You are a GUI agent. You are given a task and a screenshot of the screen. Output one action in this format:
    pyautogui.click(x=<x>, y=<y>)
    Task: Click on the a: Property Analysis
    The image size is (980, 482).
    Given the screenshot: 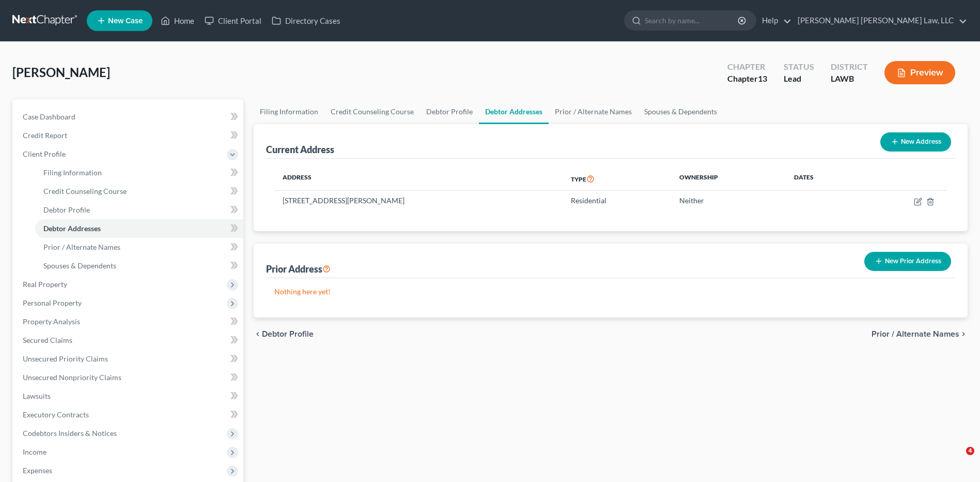 What is the action you would take?
    pyautogui.click(x=129, y=322)
    